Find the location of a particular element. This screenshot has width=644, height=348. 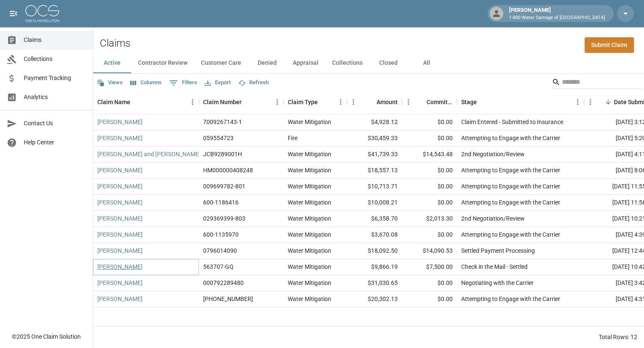

div: $20,302.13 is located at coordinates (374, 299).